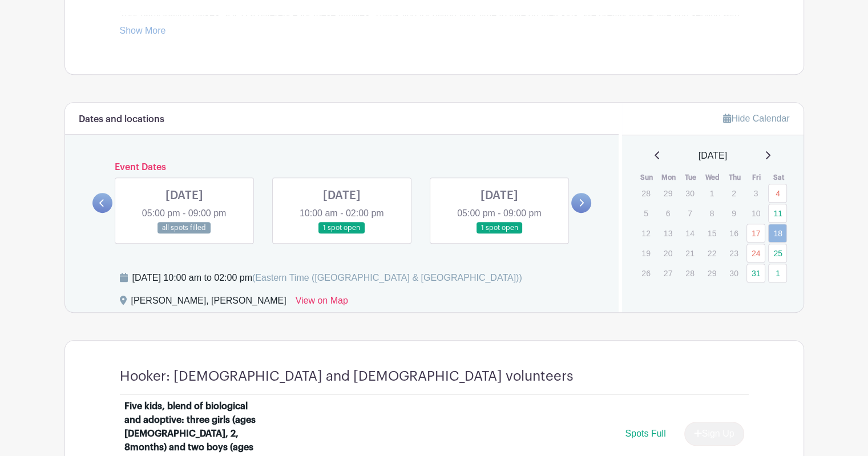 This screenshot has width=868, height=456. Describe the element at coordinates (668, 253) in the screenshot. I see `p: 20` at that location.